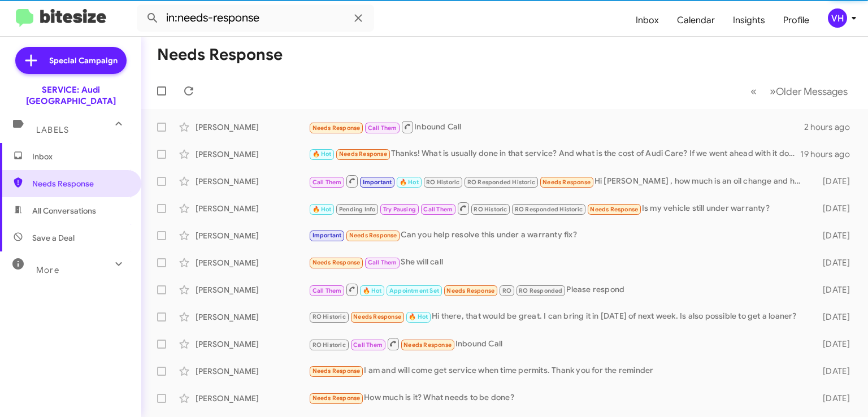 This screenshot has width=868, height=417. Describe the element at coordinates (255, 18) in the screenshot. I see `input: Search` at that location.